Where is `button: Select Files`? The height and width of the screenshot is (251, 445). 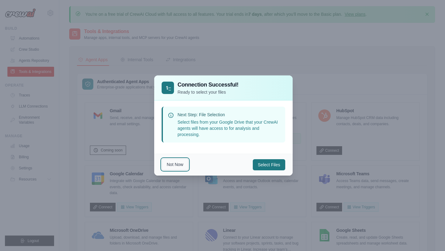 button: Select Files is located at coordinates (269, 165).